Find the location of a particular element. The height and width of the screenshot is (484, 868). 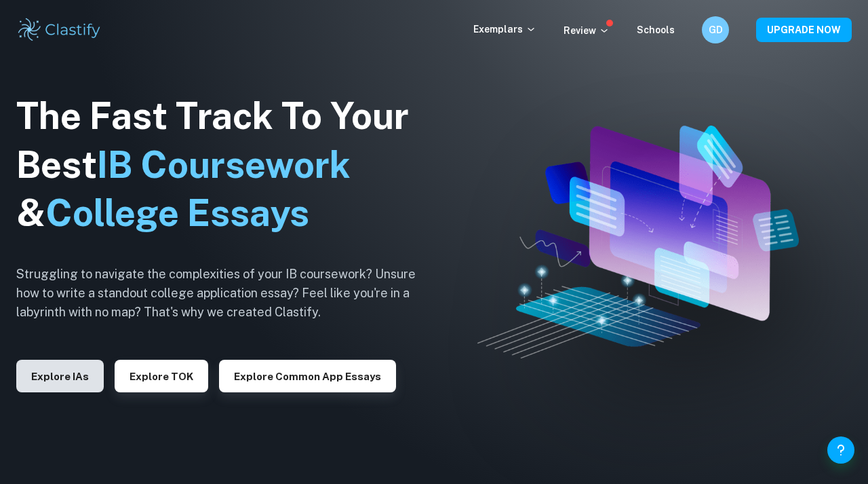

a: Schools is located at coordinates (656, 30).